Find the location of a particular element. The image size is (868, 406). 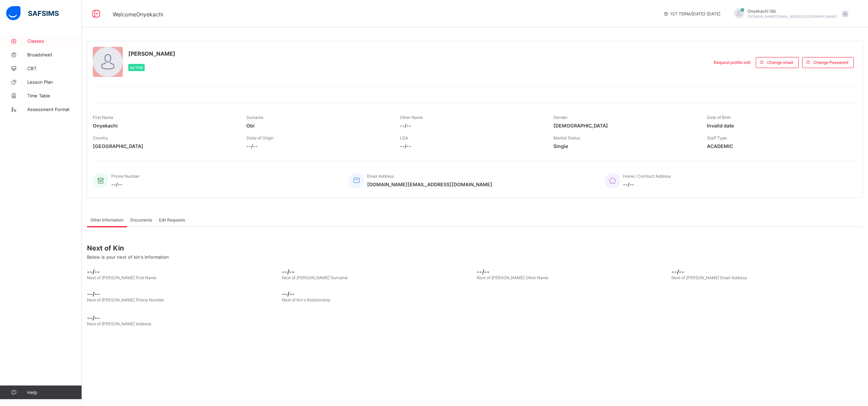

span: Phone Number is located at coordinates (125, 176).